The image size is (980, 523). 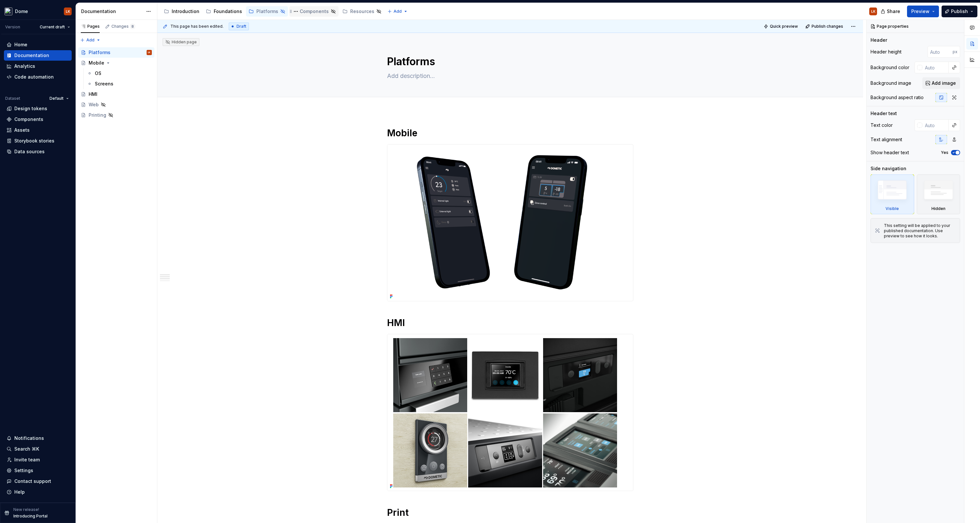 I want to click on p: Introducing Portal, so click(x=31, y=516).